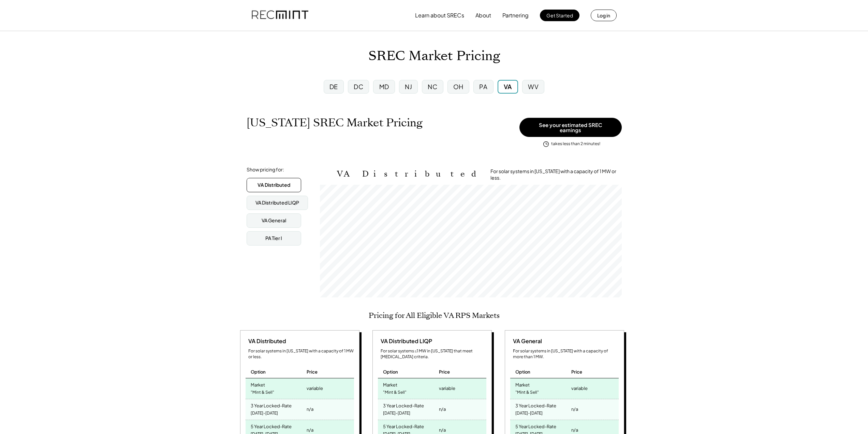 This screenshot has height=434, width=868. I want to click on button: Learn about SRECs, so click(439, 15).